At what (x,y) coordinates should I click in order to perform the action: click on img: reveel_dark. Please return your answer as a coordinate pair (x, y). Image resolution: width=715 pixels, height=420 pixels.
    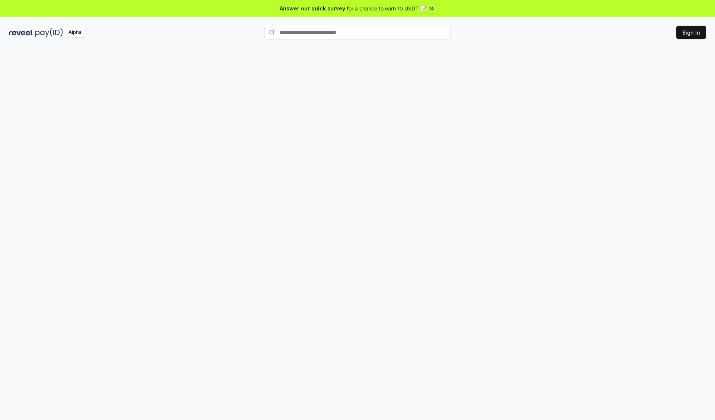
    Looking at the image, I should click on (21, 32).